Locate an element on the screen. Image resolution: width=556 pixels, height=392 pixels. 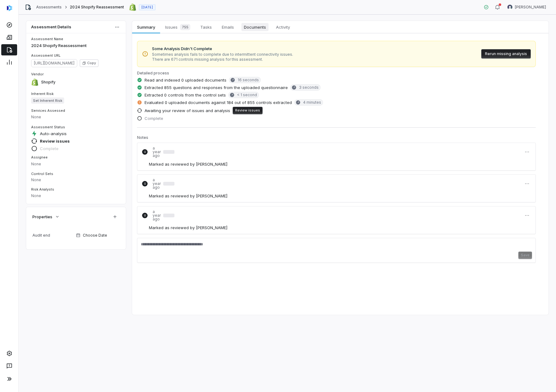
span: Control Sets is located at coordinates (42, 174).